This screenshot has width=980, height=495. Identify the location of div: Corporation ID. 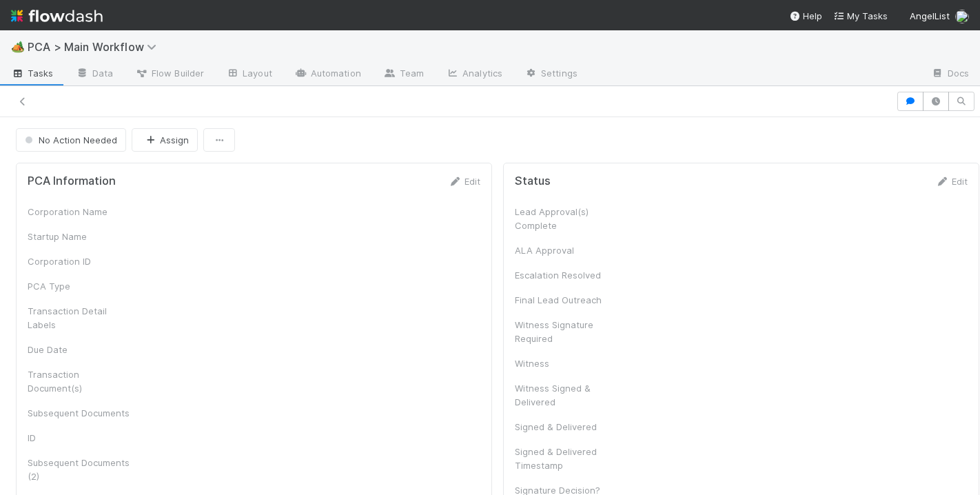
(79, 261).